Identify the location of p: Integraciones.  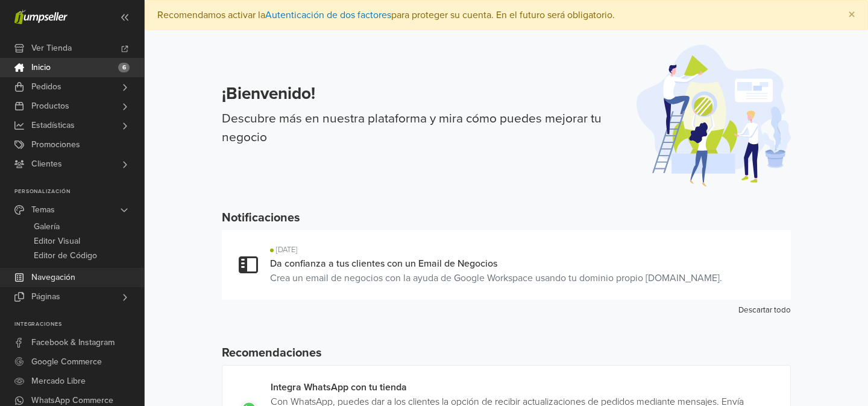
(79, 325).